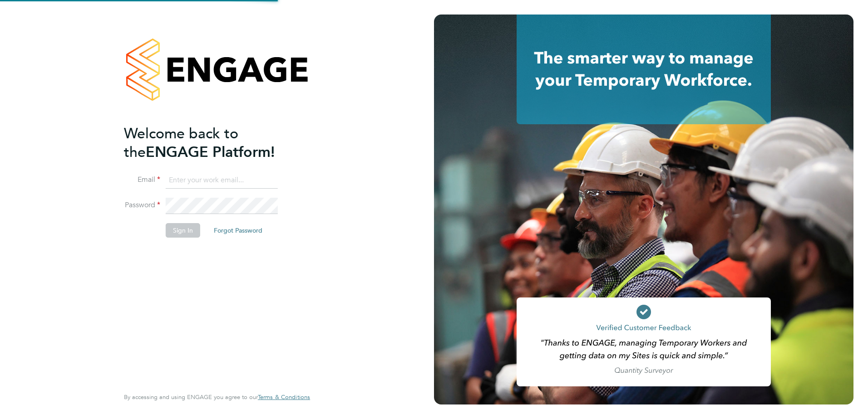 The image size is (868, 419). I want to click on span: Welcome back to the, so click(181, 143).